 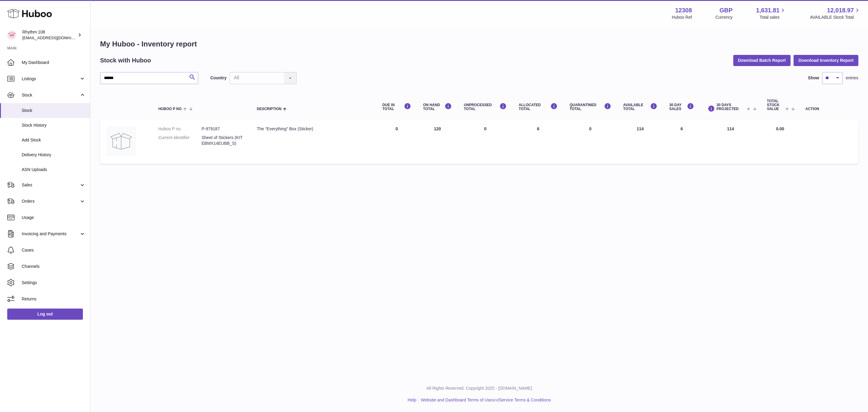 What do you see at coordinates (640, 107) in the screenshot?
I see `div: AVAILABLE Total` at bounding box center [640, 107].